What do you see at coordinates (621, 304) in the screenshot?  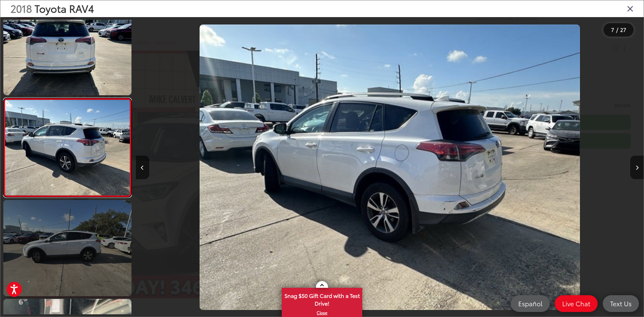 I see `a: Text Us` at bounding box center [621, 304].